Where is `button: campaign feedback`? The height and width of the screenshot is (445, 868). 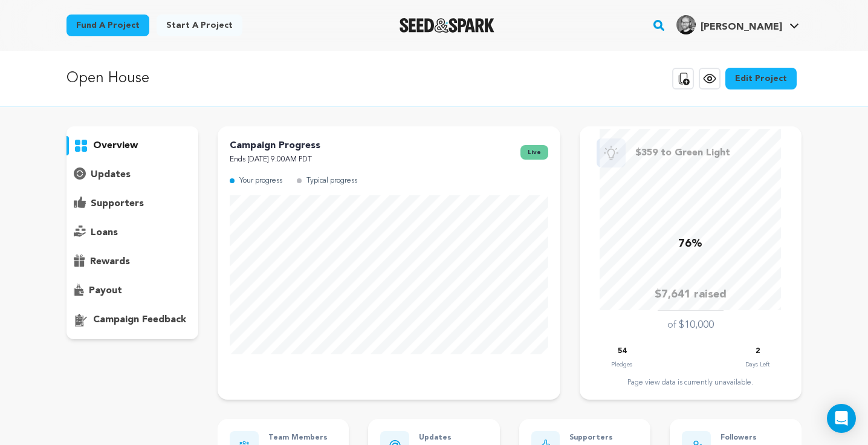 button: campaign feedback is located at coordinates (133, 320).